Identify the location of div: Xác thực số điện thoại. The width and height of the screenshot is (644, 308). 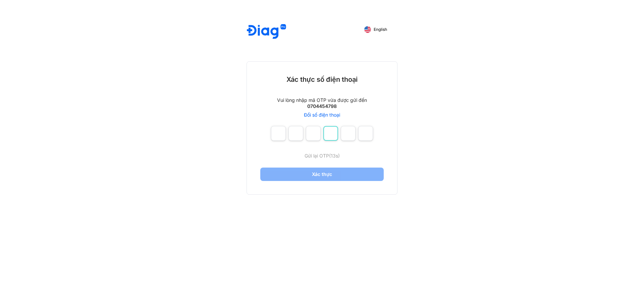
(322, 79).